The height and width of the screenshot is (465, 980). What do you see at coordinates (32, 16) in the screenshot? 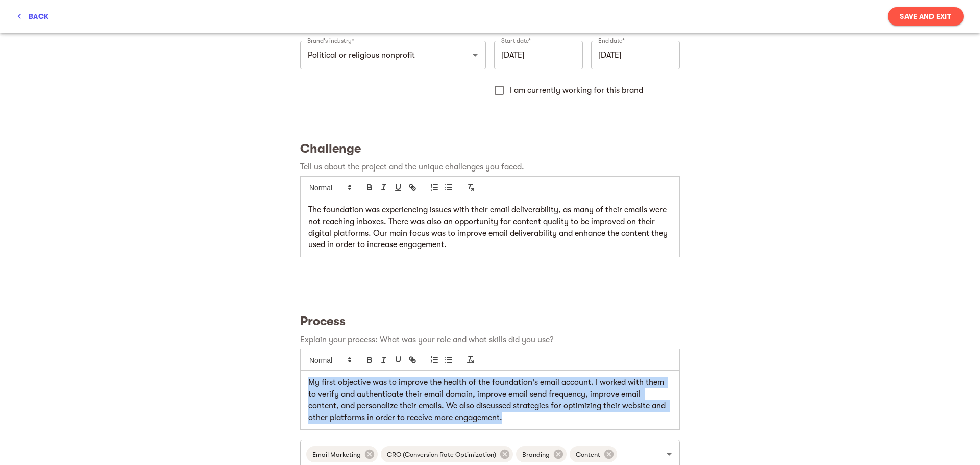
I see `span: back` at bounding box center [32, 16].